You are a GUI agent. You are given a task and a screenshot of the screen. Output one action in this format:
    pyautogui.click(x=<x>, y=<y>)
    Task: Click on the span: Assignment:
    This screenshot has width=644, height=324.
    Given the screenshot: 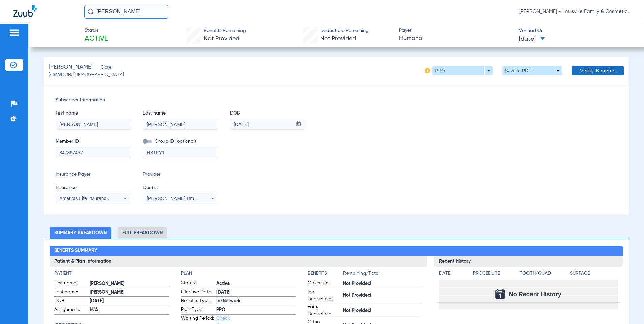 What is the action you would take?
    pyautogui.click(x=71, y=310)
    